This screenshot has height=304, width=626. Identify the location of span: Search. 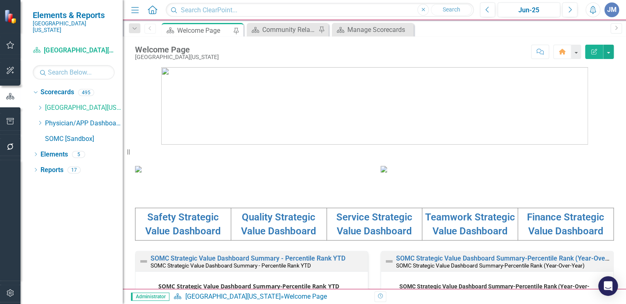
(451, 9).